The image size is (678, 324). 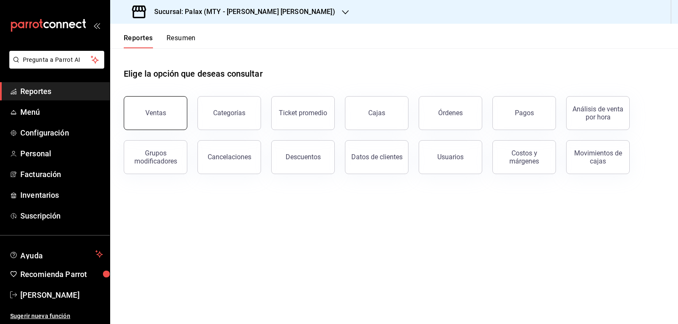 I want to click on span: Facturación, so click(x=61, y=174).